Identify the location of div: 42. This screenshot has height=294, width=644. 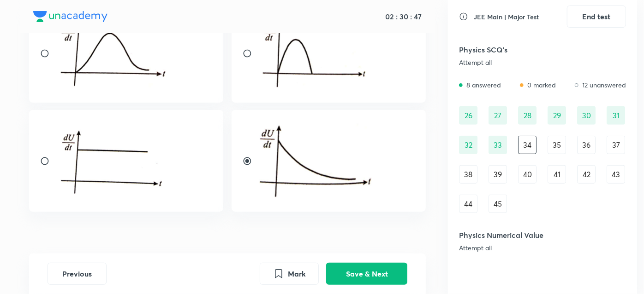
(586, 175).